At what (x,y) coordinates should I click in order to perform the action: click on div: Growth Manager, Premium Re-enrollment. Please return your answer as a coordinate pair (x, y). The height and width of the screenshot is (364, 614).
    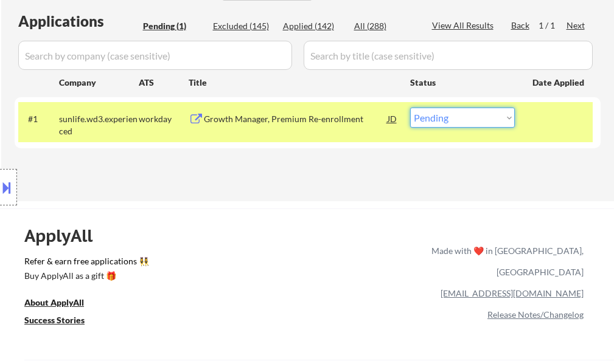
    Looking at the image, I should click on (296, 119).